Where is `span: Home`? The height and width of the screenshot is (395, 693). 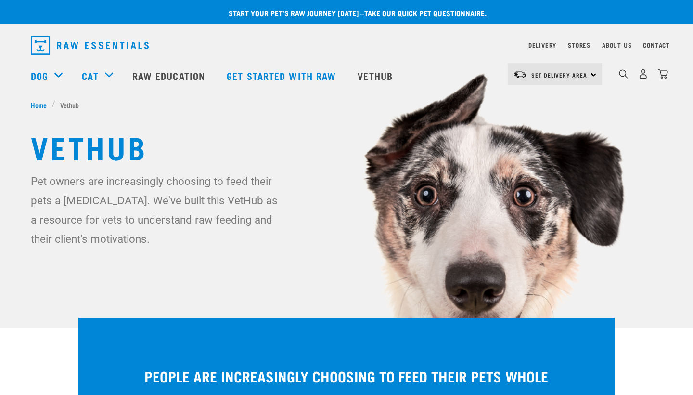
span: Home is located at coordinates (39, 104).